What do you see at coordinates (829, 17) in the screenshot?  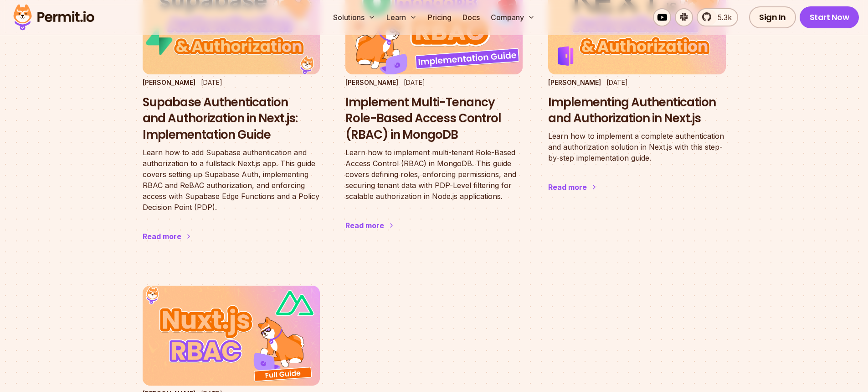 I see `a: Start Now` at bounding box center [829, 17].